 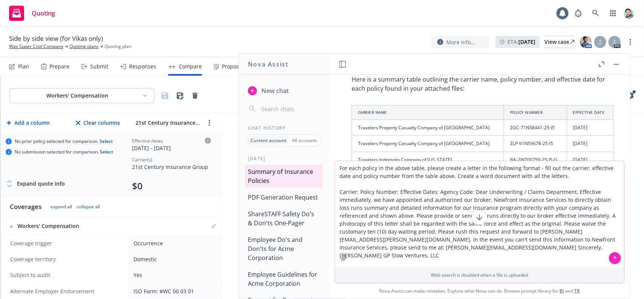 I want to click on a: Report a Bug, so click(x=578, y=13).